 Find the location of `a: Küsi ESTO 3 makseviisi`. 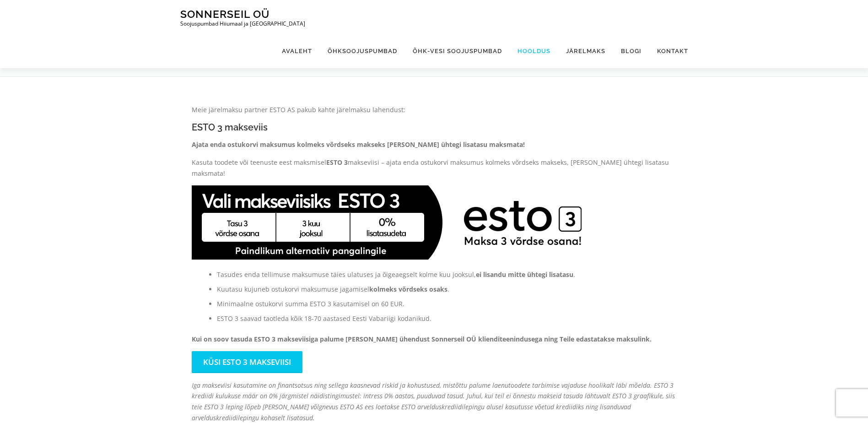

a: Küsi ESTO 3 makseviisi is located at coordinates (247, 361).